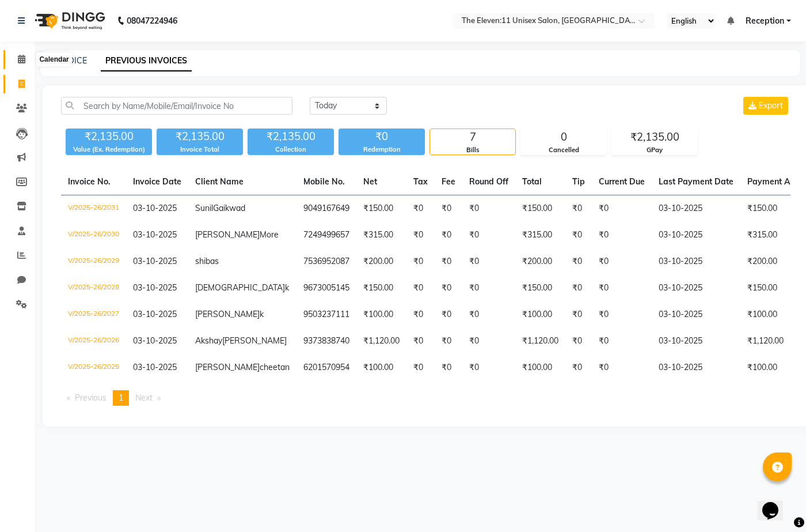  What do you see at coordinates (564, 137) in the screenshot?
I see `div: 0` at bounding box center [564, 137].